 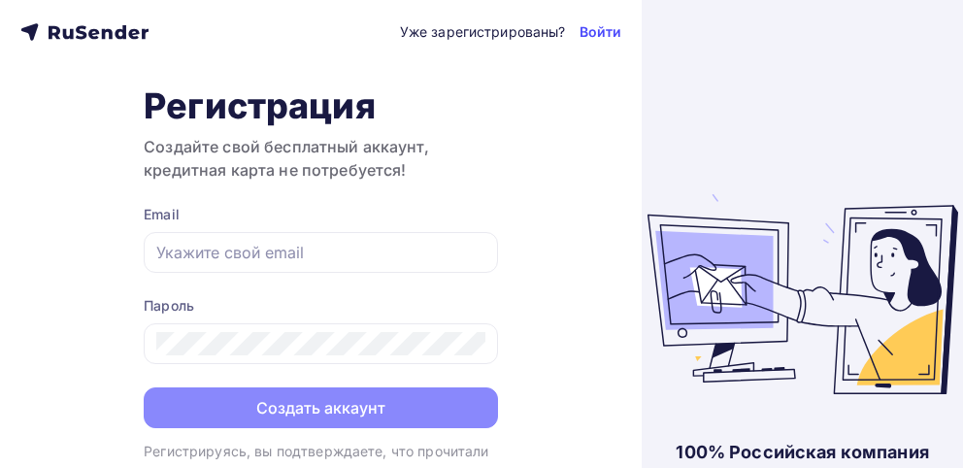 I want to click on div: 100% Российская компания, so click(x=802, y=452).